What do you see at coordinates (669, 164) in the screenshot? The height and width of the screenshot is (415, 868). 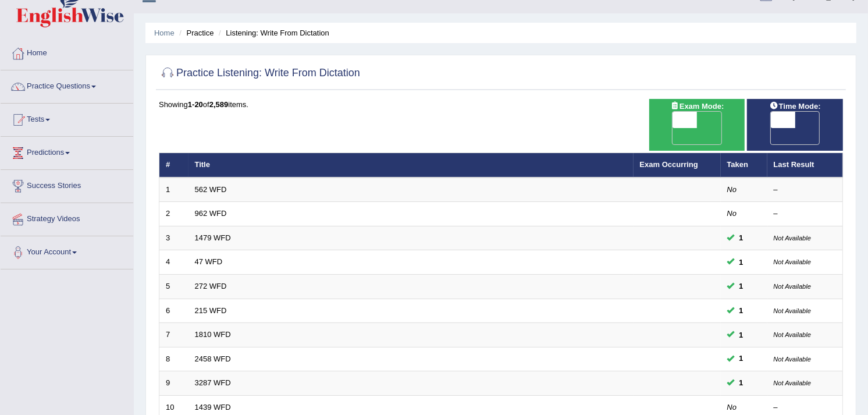 I see `a: Exam Occurring` at bounding box center [669, 164].